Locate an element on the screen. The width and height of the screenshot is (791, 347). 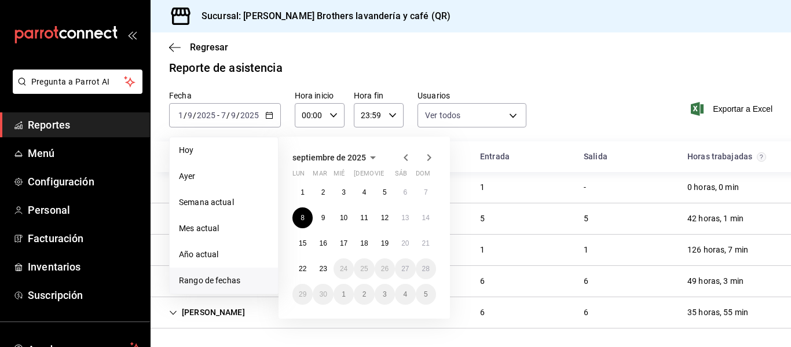
abbr: 3 de octubre de 2025 is located at coordinates (385, 294).